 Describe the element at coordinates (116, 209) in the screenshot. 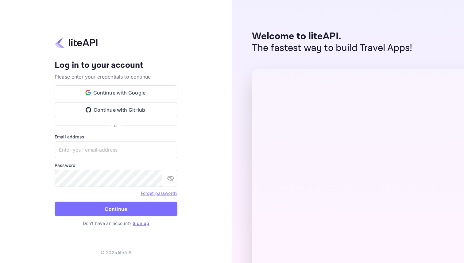

I see `button: Continue` at that location.